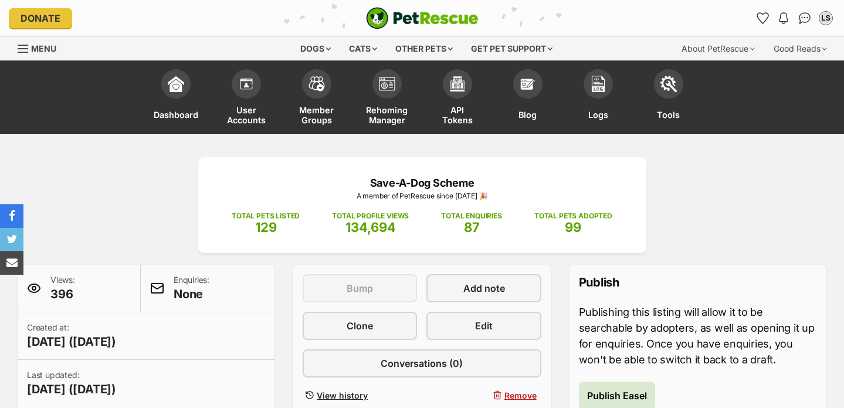 The width and height of the screenshot is (844, 408). I want to click on div: Get pet support, so click(511, 49).